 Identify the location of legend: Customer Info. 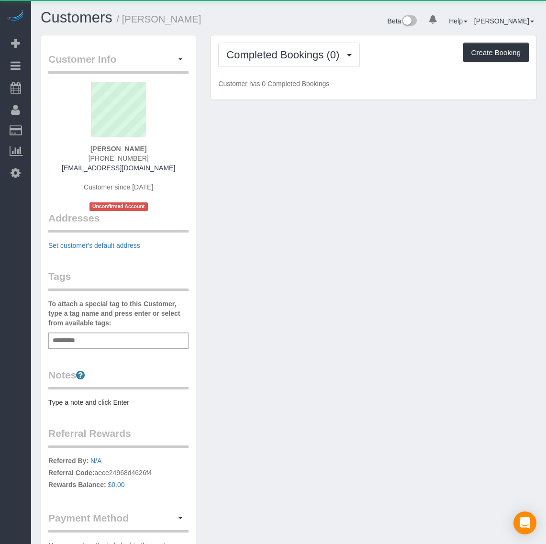
(118, 63).